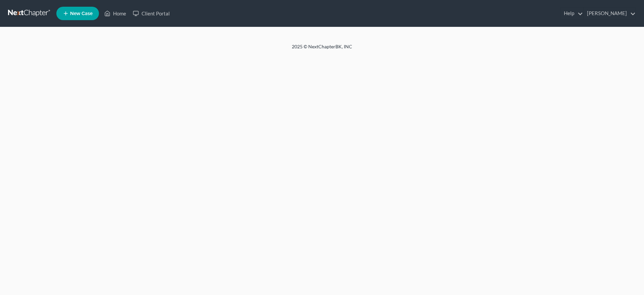  I want to click on div: 2025 © NextChapterBK, INC, so click(322, 49).